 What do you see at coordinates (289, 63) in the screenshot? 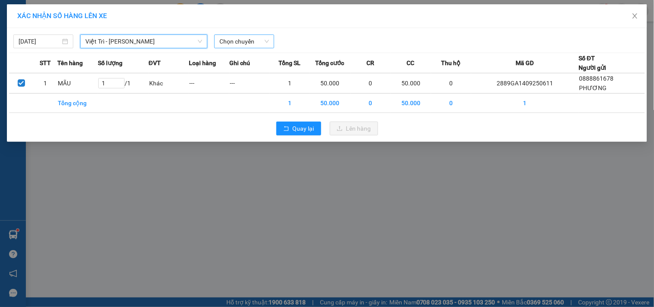
I see `span: Tổng SL` at bounding box center [289, 63].